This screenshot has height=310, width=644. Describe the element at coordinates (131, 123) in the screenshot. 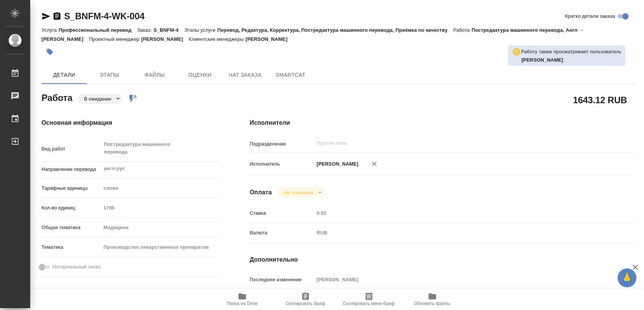

I see `h4: Основная информация` at that location.